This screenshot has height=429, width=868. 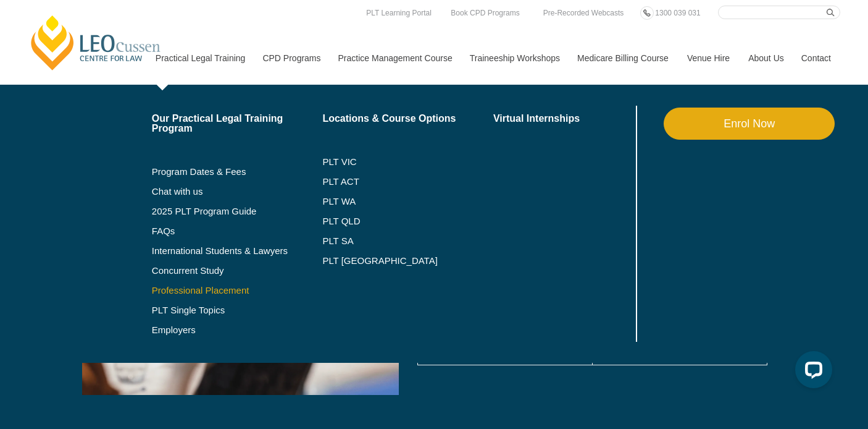 I want to click on a: PLT ACT, so click(x=407, y=182).